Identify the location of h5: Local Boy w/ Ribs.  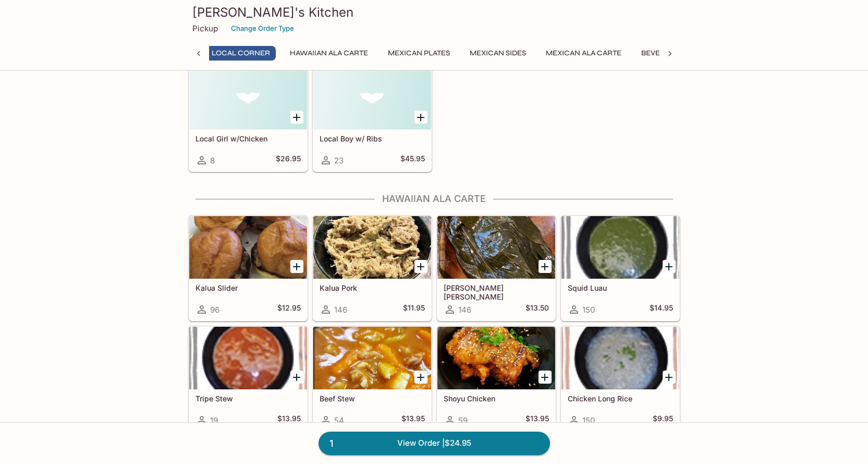
(372, 138).